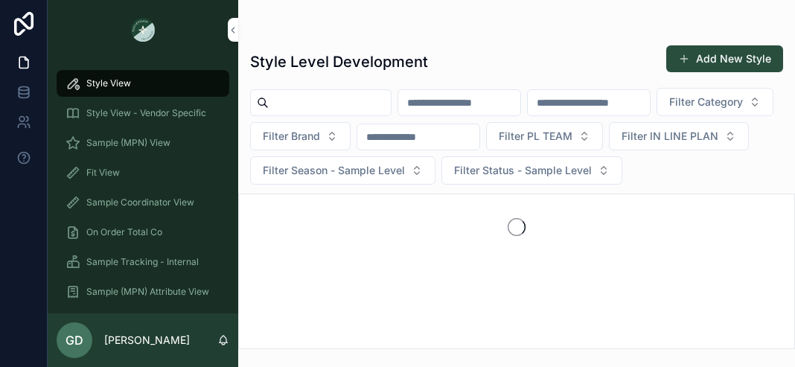 The height and width of the screenshot is (367, 795). I want to click on span: Filter Brand, so click(291, 136).